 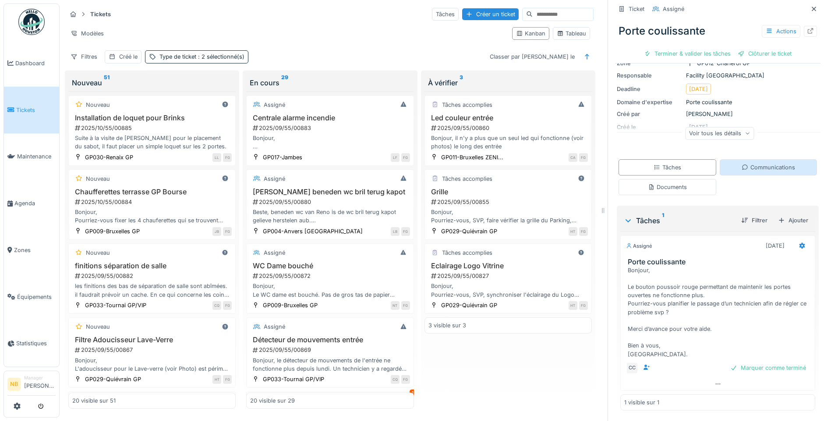 I want to click on div: Bonjour, Le bouton poussoir rouge permettant de maintenir les portes ouvertes ne fonctionne plus...., so click(x=719, y=312).